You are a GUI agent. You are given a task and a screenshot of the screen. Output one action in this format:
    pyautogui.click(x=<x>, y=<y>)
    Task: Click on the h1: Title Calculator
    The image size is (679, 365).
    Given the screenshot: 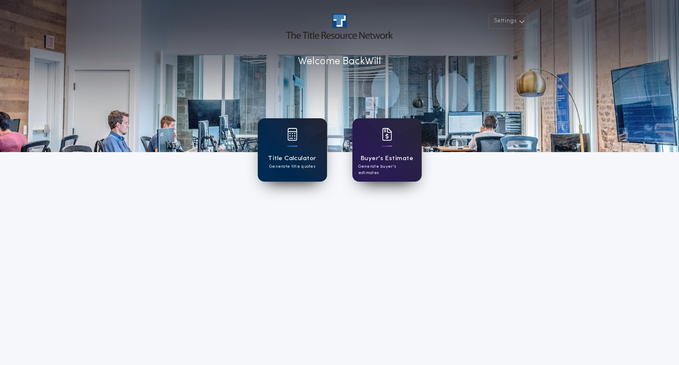 What is the action you would take?
    pyautogui.click(x=292, y=159)
    